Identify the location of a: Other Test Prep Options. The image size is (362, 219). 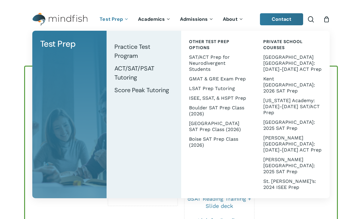
(218, 45).